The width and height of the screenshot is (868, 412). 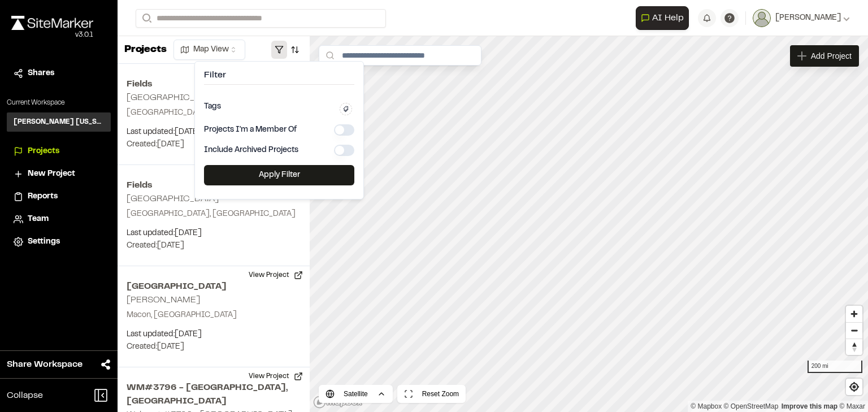 I want to click on span: Share Workspace, so click(x=45, y=365).